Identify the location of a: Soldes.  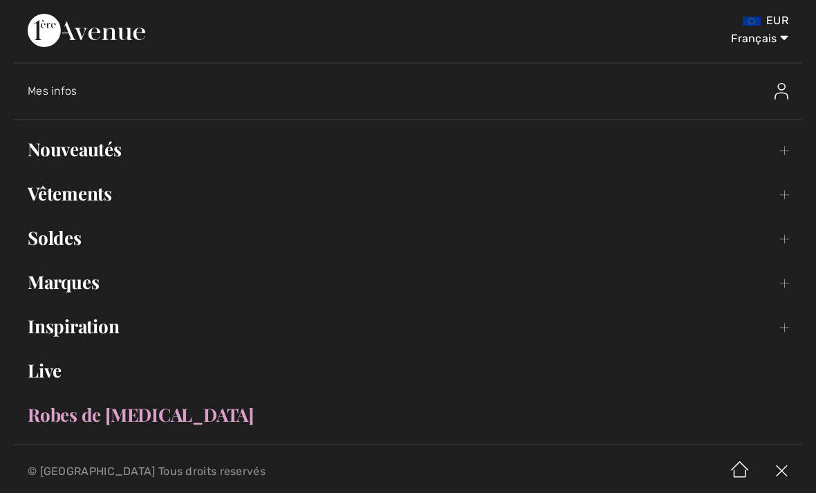
(408, 238).